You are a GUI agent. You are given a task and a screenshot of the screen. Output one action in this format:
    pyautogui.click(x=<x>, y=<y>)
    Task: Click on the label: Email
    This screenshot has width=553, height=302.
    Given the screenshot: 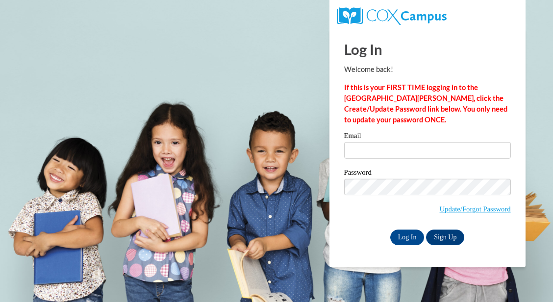 What is the action you would take?
    pyautogui.click(x=427, y=137)
    